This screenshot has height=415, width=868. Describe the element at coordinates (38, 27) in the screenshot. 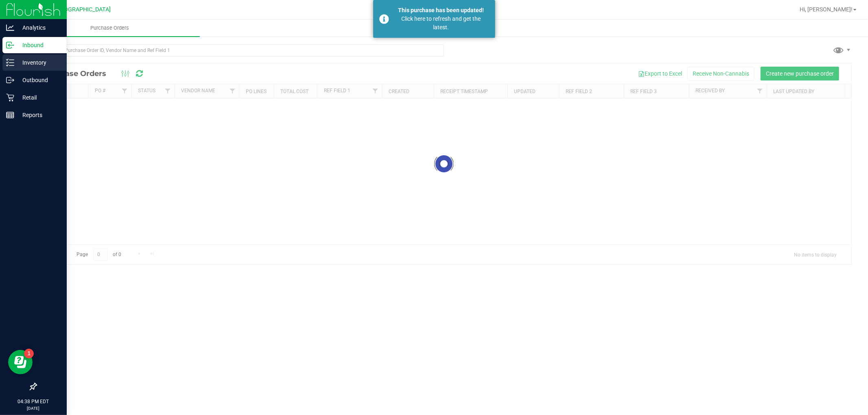

I see `p: Analytics` at that location.